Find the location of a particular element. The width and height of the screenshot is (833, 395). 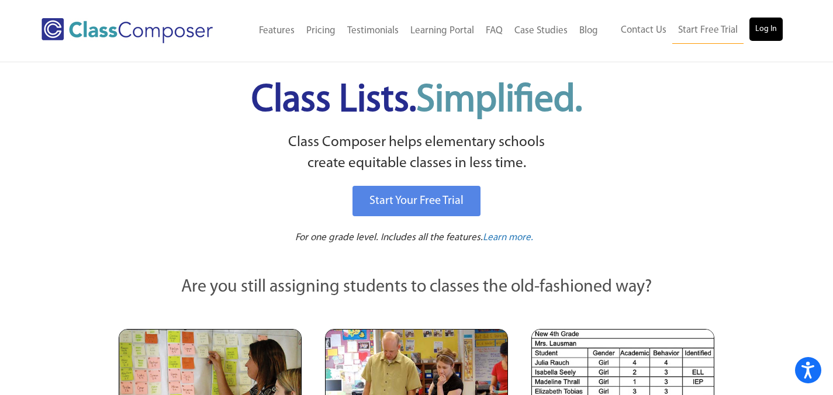

span: Simplified. is located at coordinates (499, 101).